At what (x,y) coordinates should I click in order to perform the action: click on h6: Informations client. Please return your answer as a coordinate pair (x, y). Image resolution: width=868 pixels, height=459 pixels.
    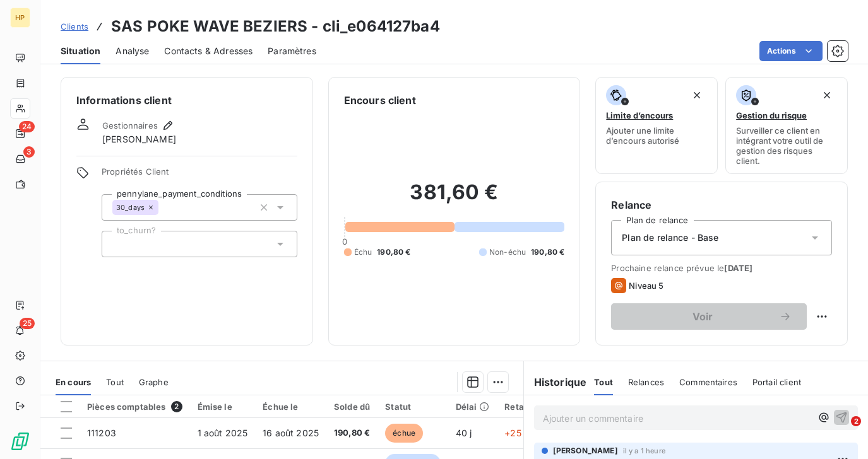
    Looking at the image, I should click on (187, 100).